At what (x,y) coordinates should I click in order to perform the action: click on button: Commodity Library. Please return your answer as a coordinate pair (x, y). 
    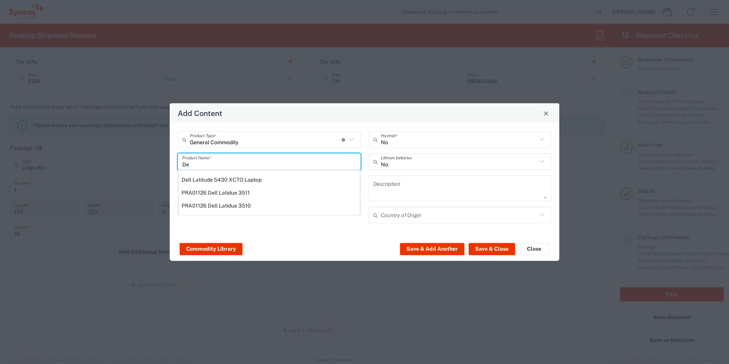
    Looking at the image, I should click on (211, 249).